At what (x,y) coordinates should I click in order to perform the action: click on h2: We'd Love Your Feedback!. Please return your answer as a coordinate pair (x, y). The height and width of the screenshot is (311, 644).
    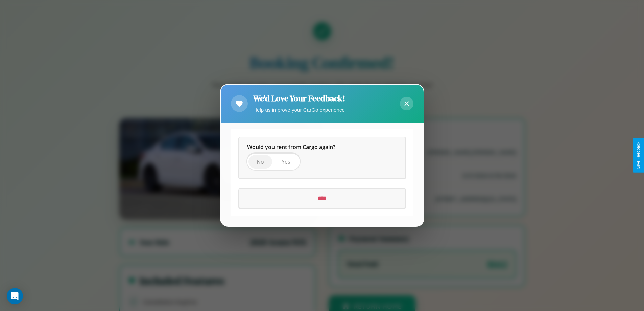
    Looking at the image, I should click on (299, 98).